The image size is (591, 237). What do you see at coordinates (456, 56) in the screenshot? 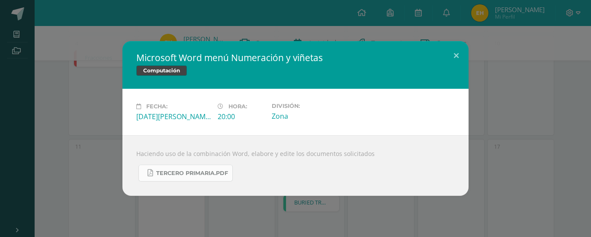
I see `button: Close (Esc)` at bounding box center [456, 56].